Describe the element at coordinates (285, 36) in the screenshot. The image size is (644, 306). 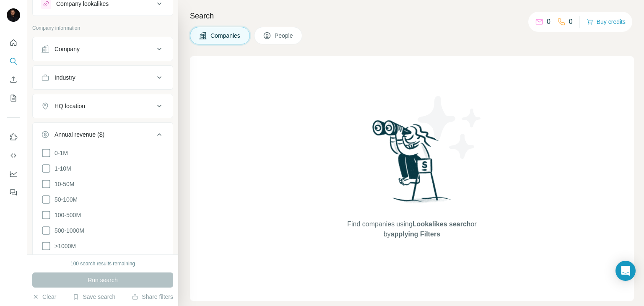
I see `span: People` at that location.